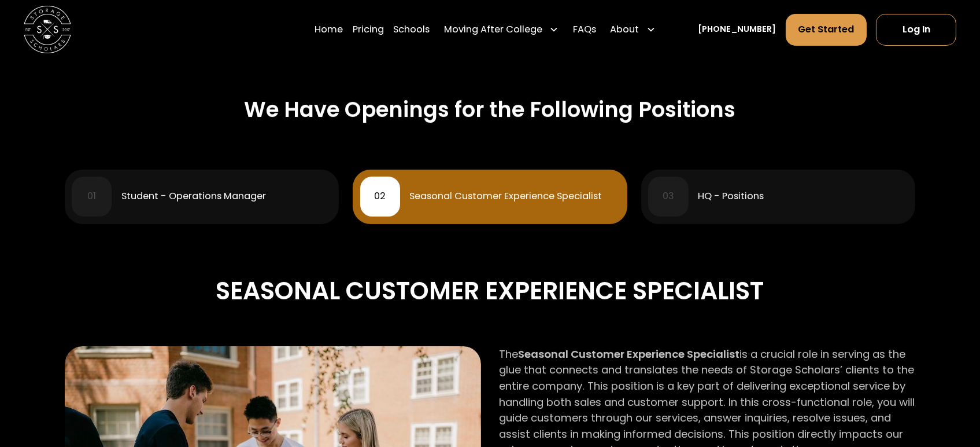  Describe the element at coordinates (490, 290) in the screenshot. I see `div: SEASONAL CUSTOMER EXPERIENCE SPECIALIST` at that location.